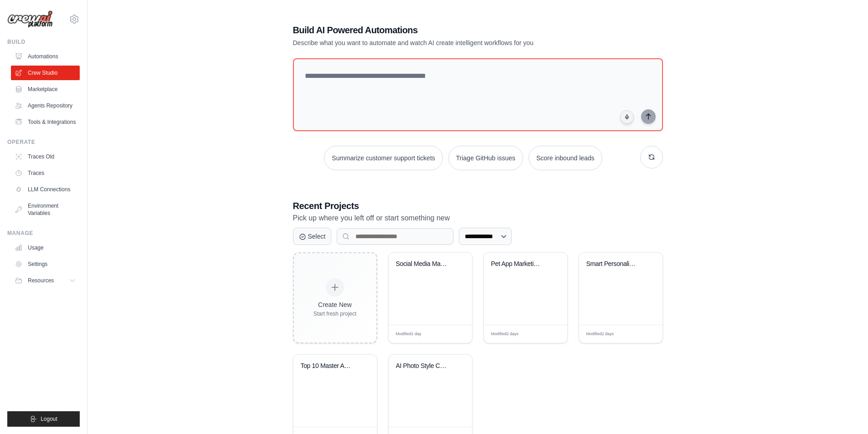 This screenshot has height=434, width=868. What do you see at coordinates (478, 206) in the screenshot?
I see `h3: Recent Projects` at bounding box center [478, 206].